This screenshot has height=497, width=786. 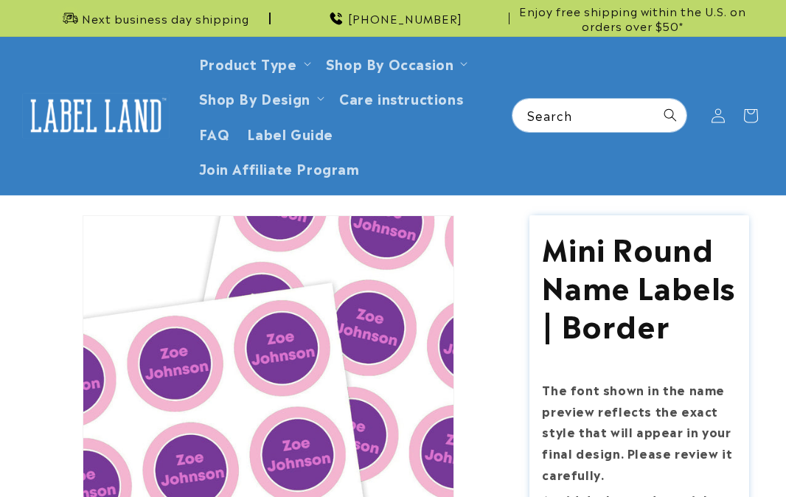 I want to click on span: Next business day shipping, so click(x=165, y=18).